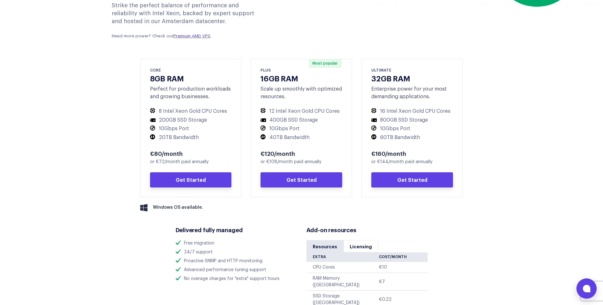 This screenshot has height=305, width=603. Describe the element at coordinates (191, 78) in the screenshot. I see `h3: 8GB RAM` at that location.